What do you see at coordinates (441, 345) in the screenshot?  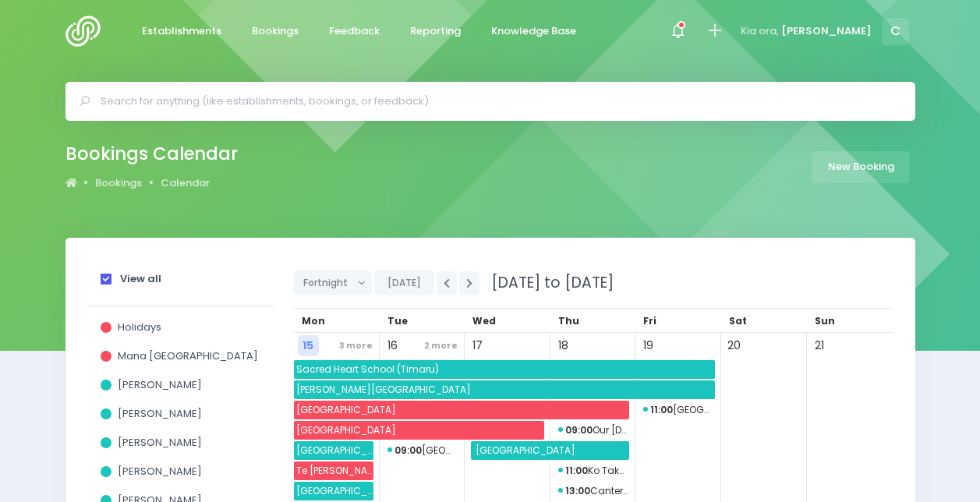 I see `span: 2 more` at bounding box center [441, 345].